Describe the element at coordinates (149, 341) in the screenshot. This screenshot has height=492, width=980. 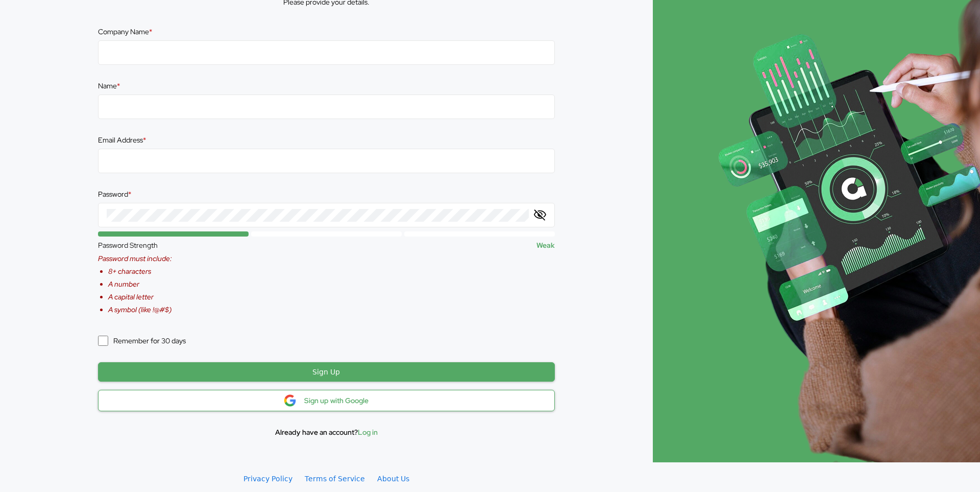
I see `div: Remember for 30 days` at that location.